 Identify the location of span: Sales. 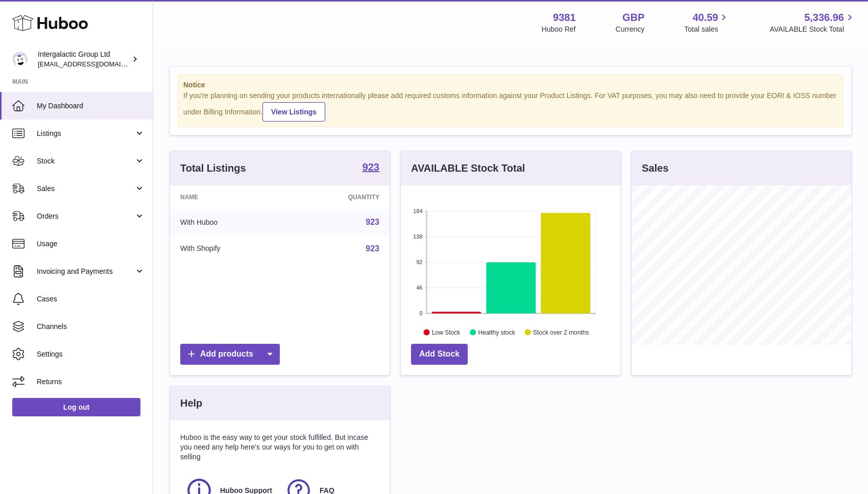
(85, 189).